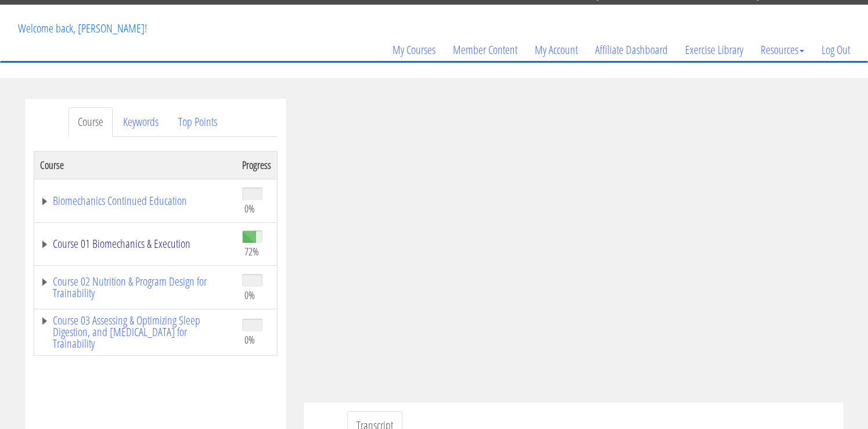 The height and width of the screenshot is (429, 868). Describe the element at coordinates (485, 50) in the screenshot. I see `a: Member Content` at that location.